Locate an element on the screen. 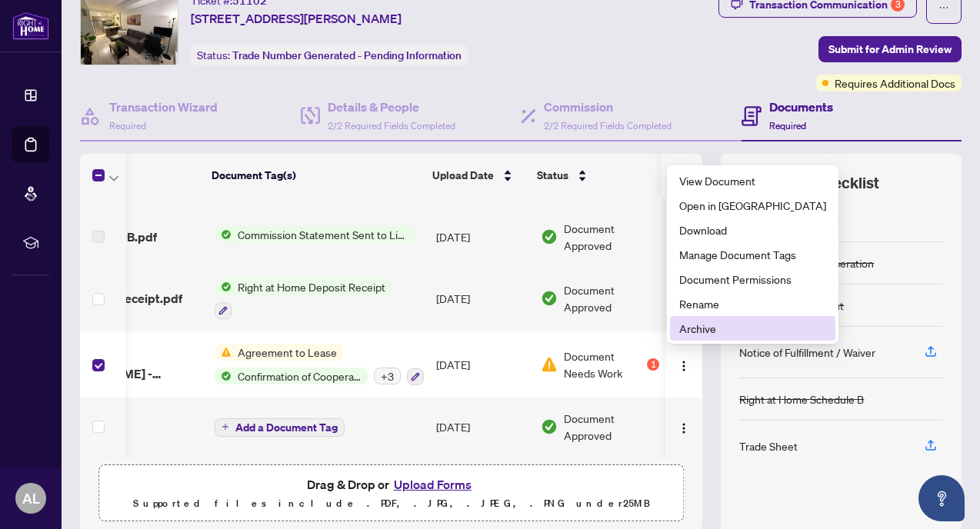 The image size is (980, 529). div: Status: is located at coordinates (329, 54).